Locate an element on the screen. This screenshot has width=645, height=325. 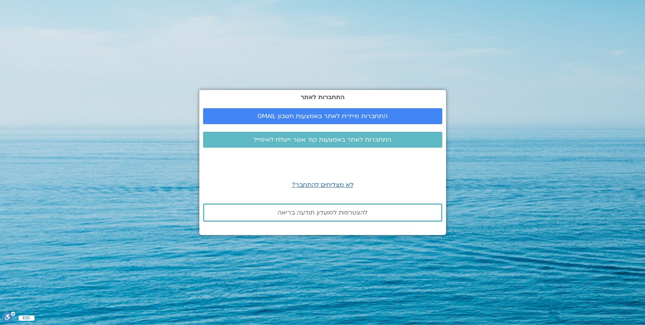
span: להצטרפות למועדון תודעה בריאה is located at coordinates (323, 213).